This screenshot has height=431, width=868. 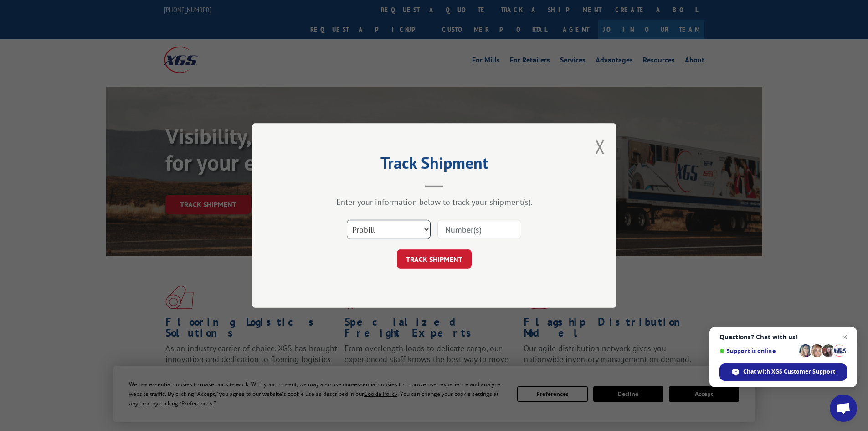 What do you see at coordinates (758, 350) in the screenshot?
I see `span: Support is online` at bounding box center [758, 350].